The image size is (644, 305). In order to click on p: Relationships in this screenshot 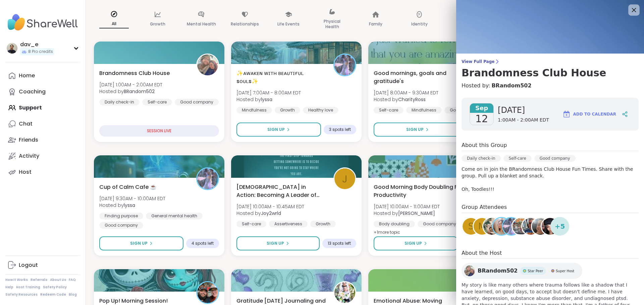, I will do `click(245, 24)`.